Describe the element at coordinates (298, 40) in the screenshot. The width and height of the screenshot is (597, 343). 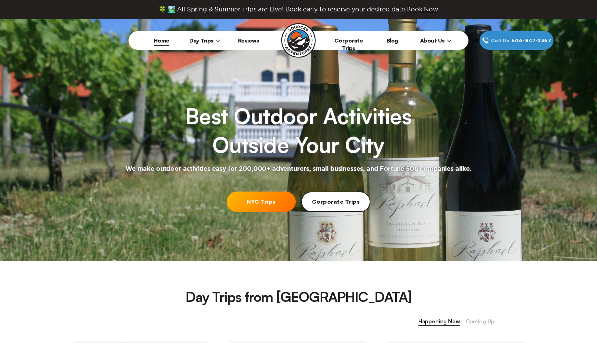
I see `a: Sourced Adventures company logo` at that location.